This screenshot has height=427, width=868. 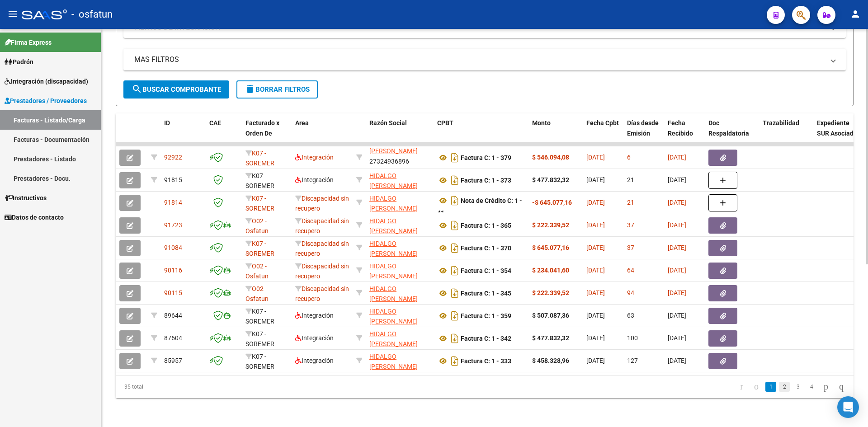 I want to click on button: Borrar Filtros, so click(x=277, y=89).